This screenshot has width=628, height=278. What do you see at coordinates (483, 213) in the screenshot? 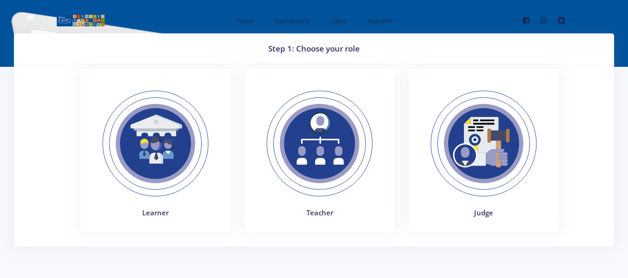
I see `h4: Judge` at bounding box center [483, 213].